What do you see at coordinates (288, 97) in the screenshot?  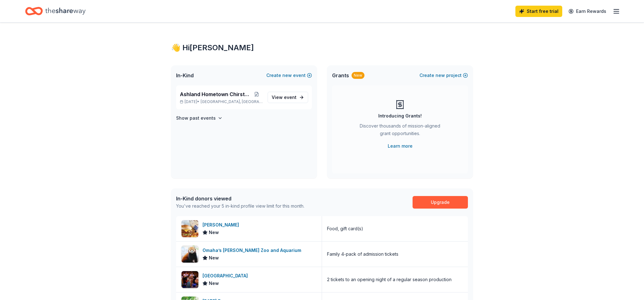 I see `a: View event` at bounding box center [288, 97].